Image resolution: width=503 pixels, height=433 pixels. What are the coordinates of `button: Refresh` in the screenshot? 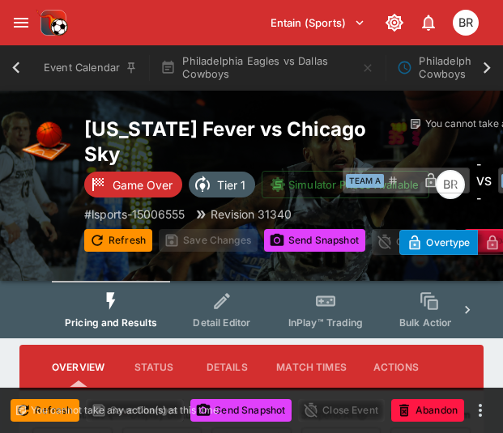 It's located at (118, 241).